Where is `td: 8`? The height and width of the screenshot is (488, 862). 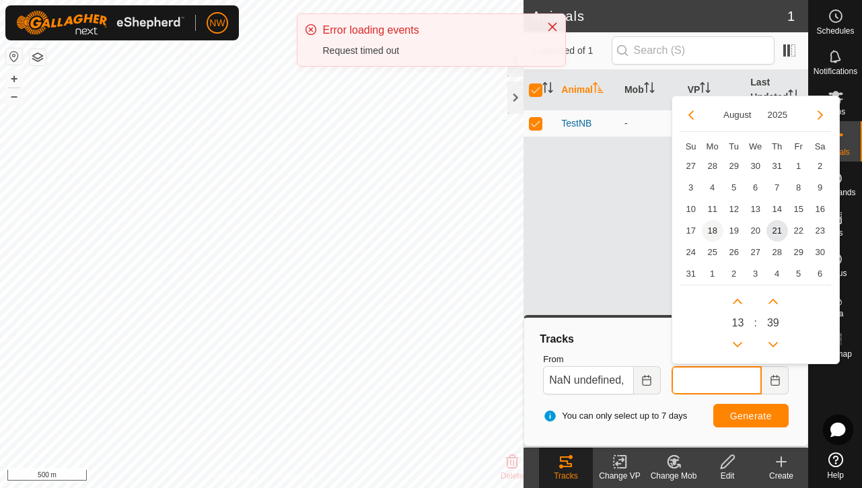 td: 8 is located at coordinates (799, 188).